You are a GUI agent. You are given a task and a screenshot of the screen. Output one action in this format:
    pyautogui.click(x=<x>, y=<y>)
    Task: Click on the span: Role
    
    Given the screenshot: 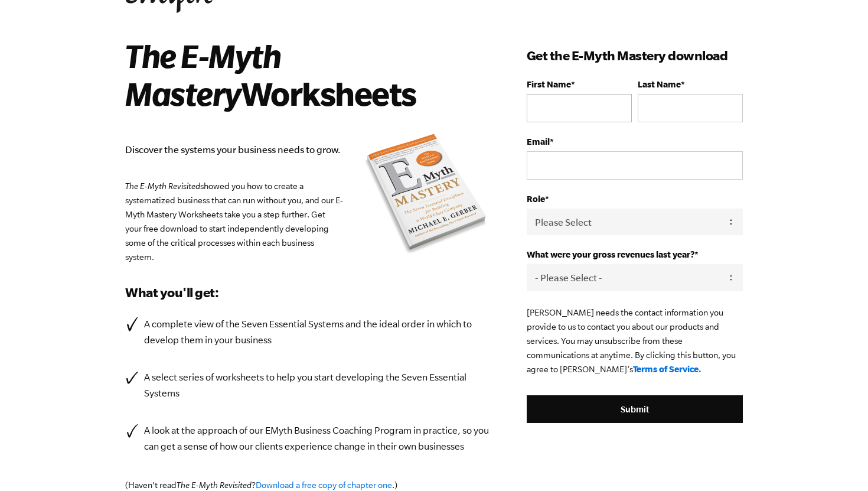 What is the action you would take?
    pyautogui.click(x=535, y=198)
    